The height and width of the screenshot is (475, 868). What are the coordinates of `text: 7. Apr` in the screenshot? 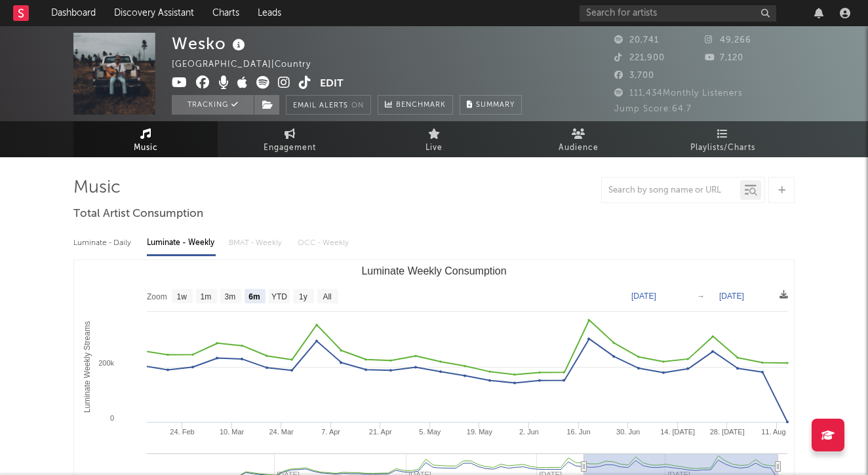 It's located at (330, 432).